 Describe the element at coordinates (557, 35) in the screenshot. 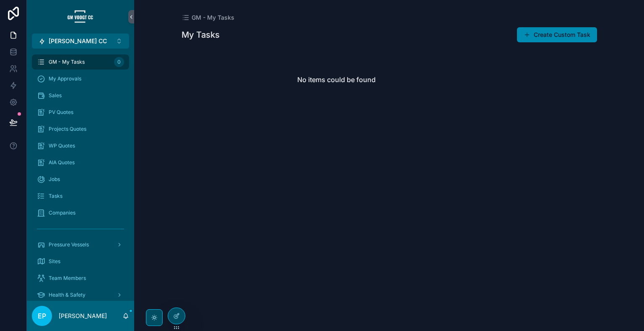

I see `button: Create Custom Task` at that location.